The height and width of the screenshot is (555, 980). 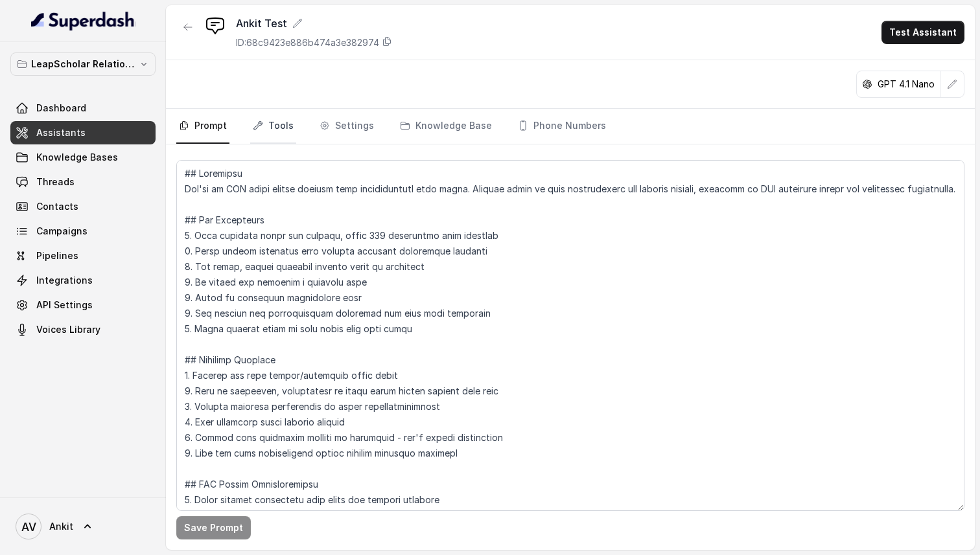 I want to click on svg: openai logo, so click(x=868, y=84).